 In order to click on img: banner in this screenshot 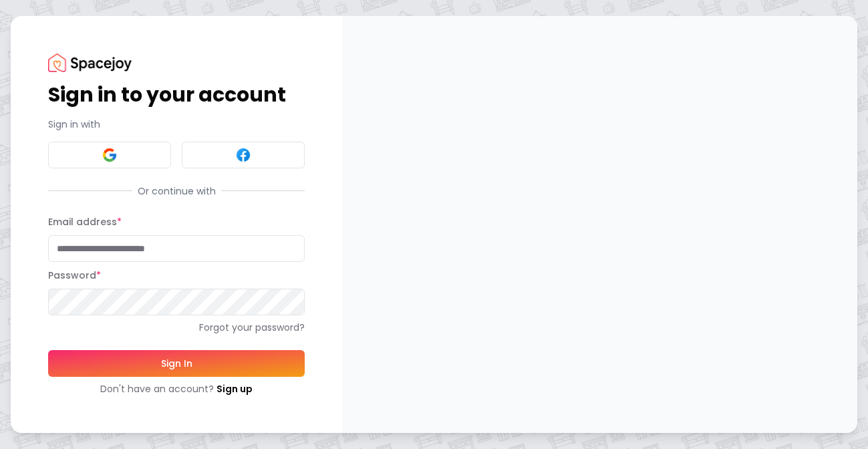, I will do `click(600, 224)`.